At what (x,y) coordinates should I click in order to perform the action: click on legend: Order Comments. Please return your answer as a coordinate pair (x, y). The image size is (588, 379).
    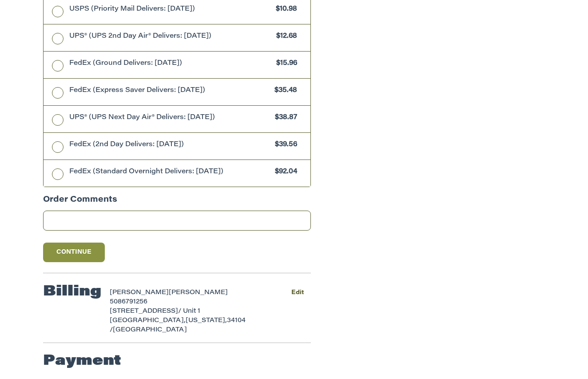
    Looking at the image, I should click on (80, 202).